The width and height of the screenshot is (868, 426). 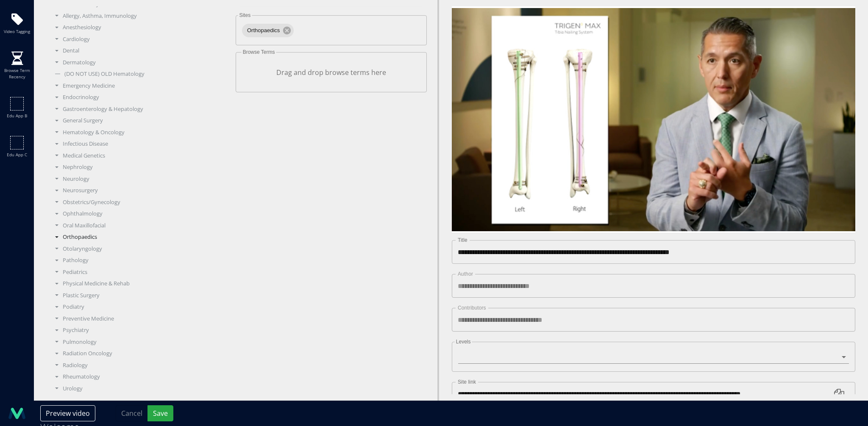 What do you see at coordinates (140, 74) in the screenshot?
I see `div: (DO NOT USE) OLD Hematology` at bounding box center [140, 74].